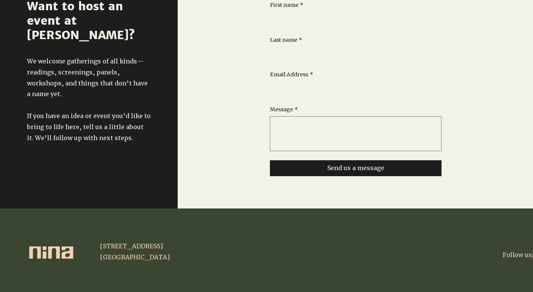 Image resolution: width=533 pixels, height=292 pixels. I want to click on textarea: Message, so click(356, 134).